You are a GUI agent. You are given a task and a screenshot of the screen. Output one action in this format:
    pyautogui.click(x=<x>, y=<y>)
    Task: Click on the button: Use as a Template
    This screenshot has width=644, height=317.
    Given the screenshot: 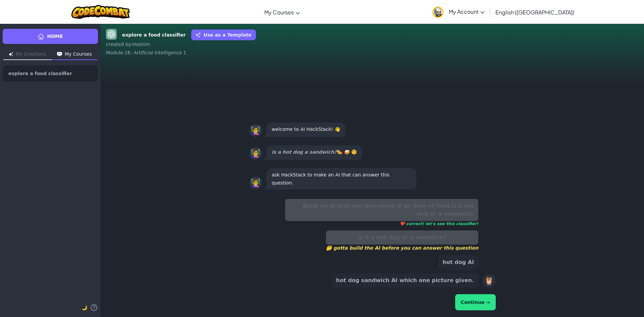 What is the action you would take?
    pyautogui.click(x=224, y=35)
    